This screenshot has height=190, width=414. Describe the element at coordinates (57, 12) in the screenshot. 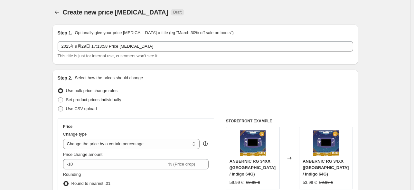

I see `button: Price change jobs` at that location.